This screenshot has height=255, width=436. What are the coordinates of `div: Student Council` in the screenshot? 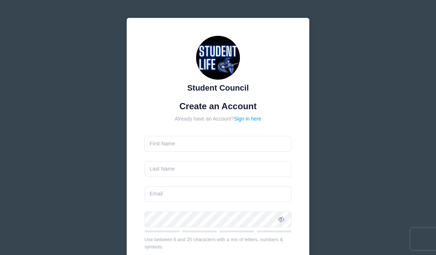 It's located at (218, 88).